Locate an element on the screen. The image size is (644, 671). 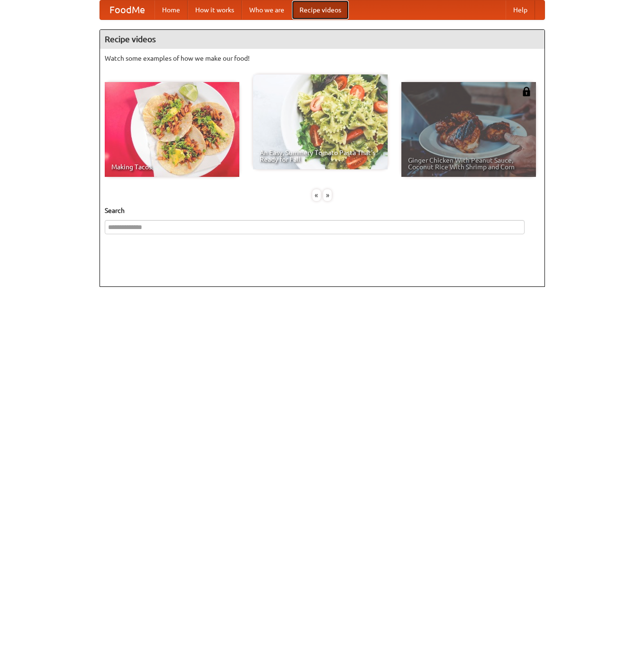
img: 483408.png is located at coordinates (527, 92).